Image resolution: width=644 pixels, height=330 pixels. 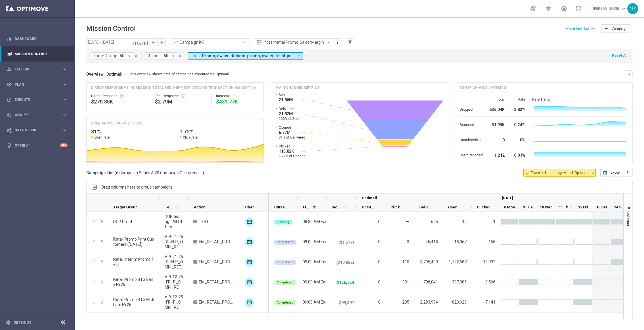 I want to click on span: DOP Proof, so click(x=123, y=222).